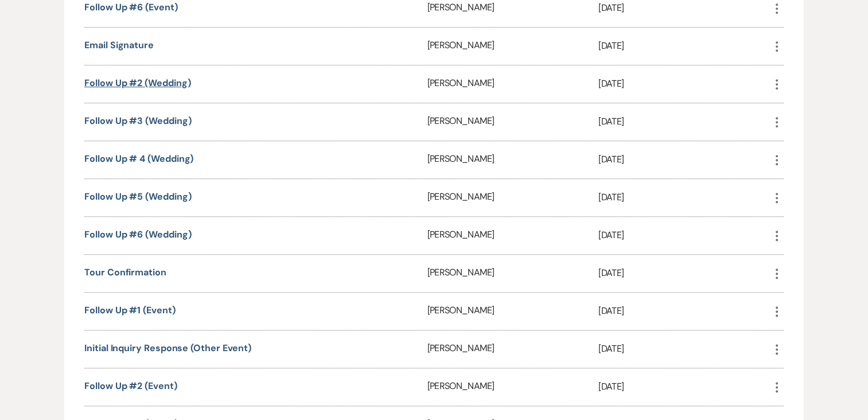 This screenshot has width=868, height=420. What do you see at coordinates (167, 348) in the screenshot?
I see `a: Initial Inquiry Response (other event)` at bounding box center [167, 348].